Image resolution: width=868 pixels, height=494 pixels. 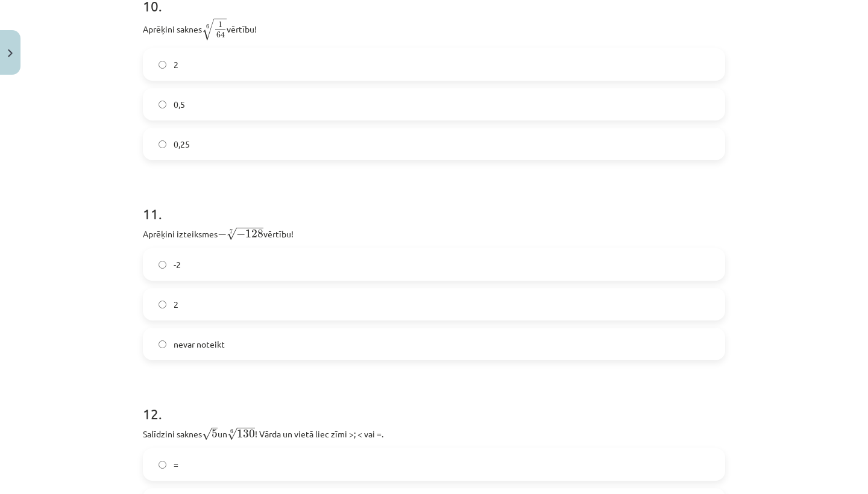 I want to click on span: 1, so click(x=220, y=24).